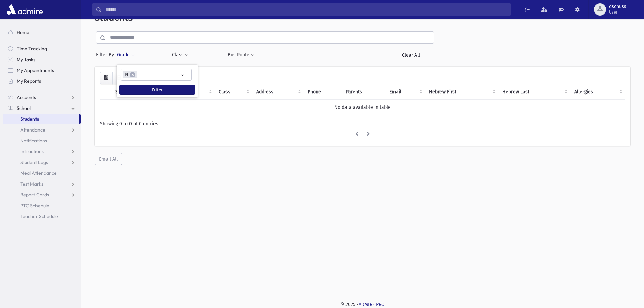 The width and height of the screenshot is (644, 308). Describe the element at coordinates (42, 60) in the screenshot. I see `a: My Tasks` at that location.